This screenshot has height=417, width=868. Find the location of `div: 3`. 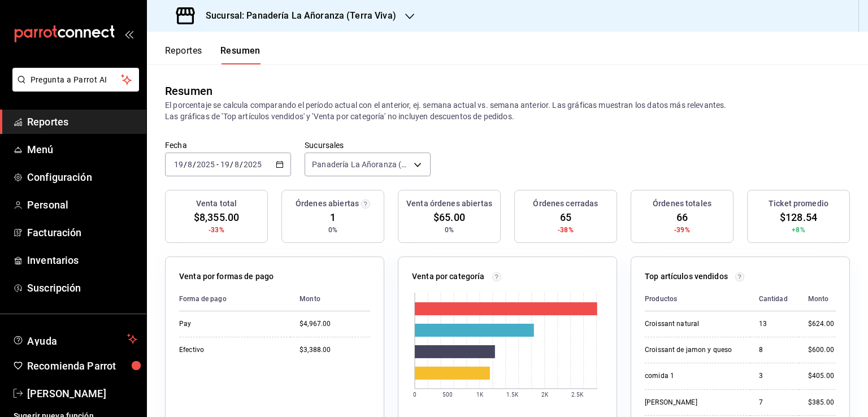

div: 3 is located at coordinates (774, 376).